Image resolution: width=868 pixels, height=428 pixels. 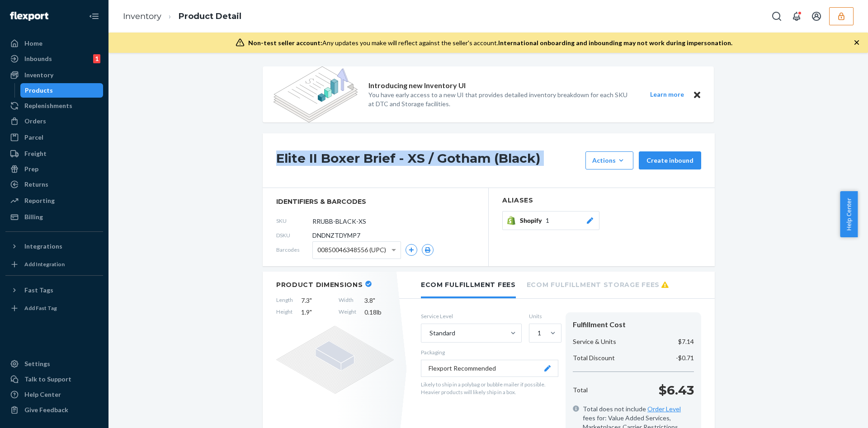 What do you see at coordinates (537, 333) in the screenshot?
I see `input: 1` at bounding box center [537, 333].